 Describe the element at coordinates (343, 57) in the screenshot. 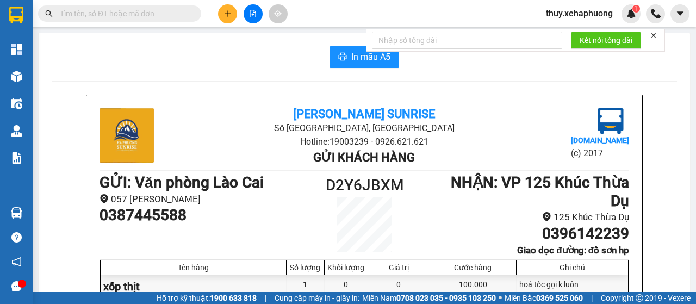

I see `span: printer` at that location.